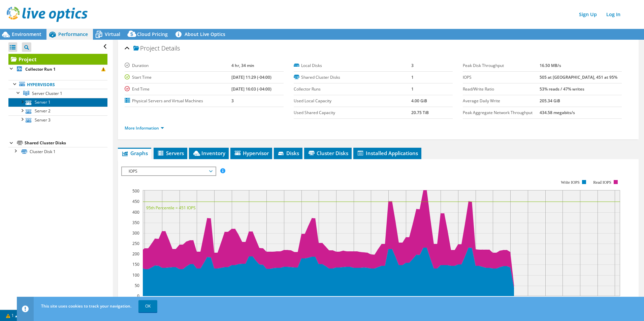 The height and width of the screenshot is (321, 644). Describe the element at coordinates (136, 201) in the screenshot. I see `text: 450` at that location.